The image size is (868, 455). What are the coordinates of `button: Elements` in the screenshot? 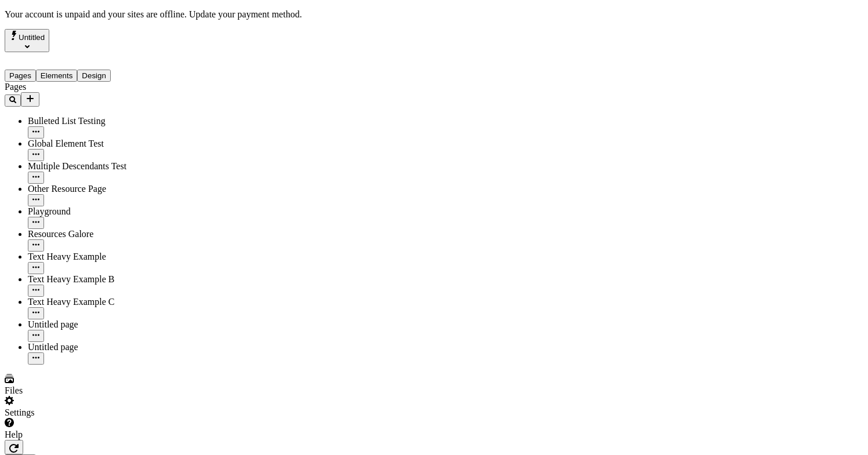 It's located at (57, 76).